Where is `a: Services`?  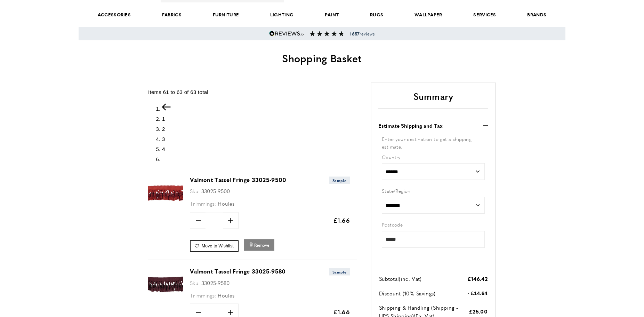 a: Services is located at coordinates (485, 14).